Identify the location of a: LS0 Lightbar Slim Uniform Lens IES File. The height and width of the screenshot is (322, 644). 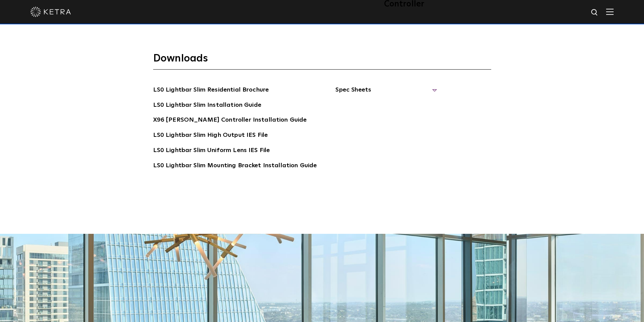
(212, 151).